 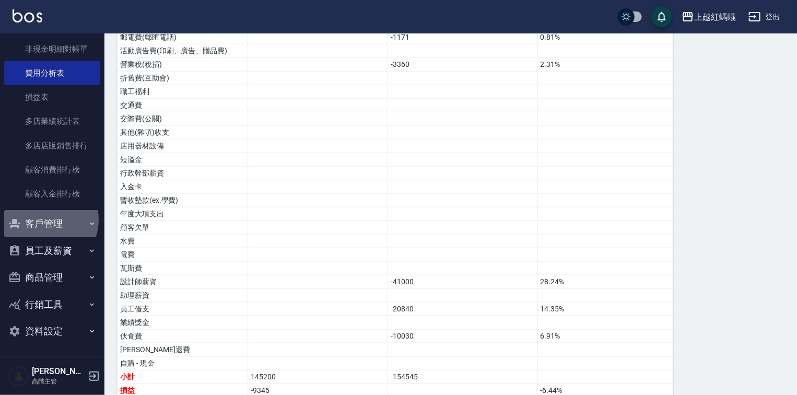 What do you see at coordinates (52, 277) in the screenshot?
I see `button: 商品管理` at bounding box center [52, 277].